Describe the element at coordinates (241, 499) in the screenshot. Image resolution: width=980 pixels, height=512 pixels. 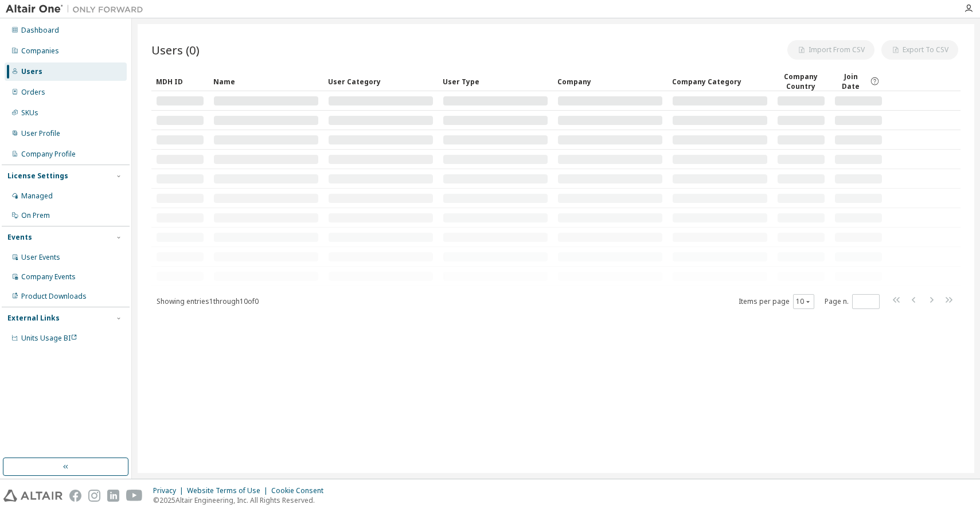
I see `p: © 2025 Altair Engineering, Inc. All Rights Reserved.` at that location.